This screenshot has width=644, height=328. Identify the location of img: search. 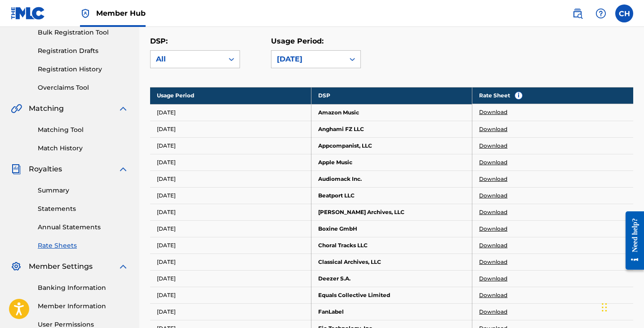
(577, 13).